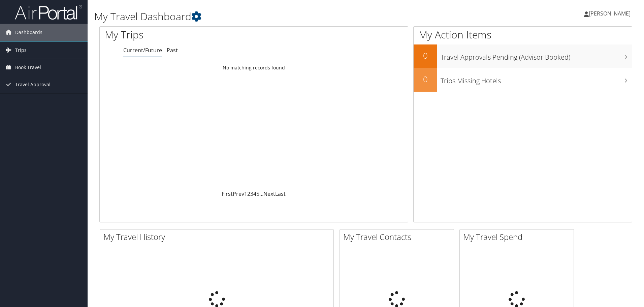 This screenshot has width=644, height=307. Describe the element at coordinates (172, 50) in the screenshot. I see `a: Past` at that location.